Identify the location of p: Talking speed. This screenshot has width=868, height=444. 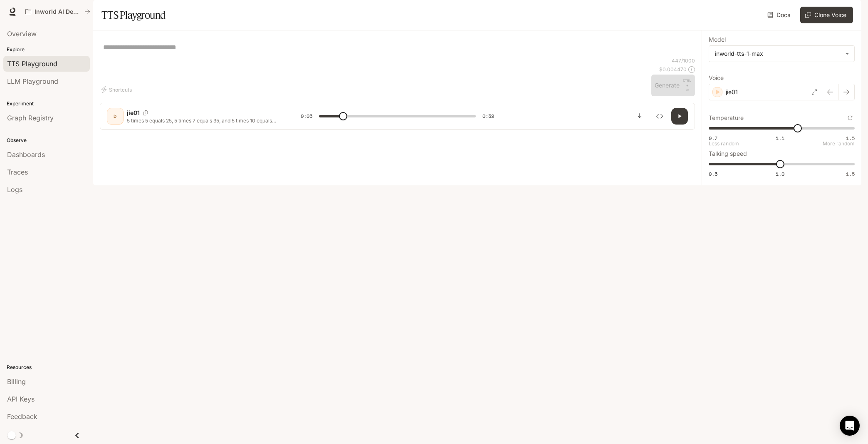
(728, 154).